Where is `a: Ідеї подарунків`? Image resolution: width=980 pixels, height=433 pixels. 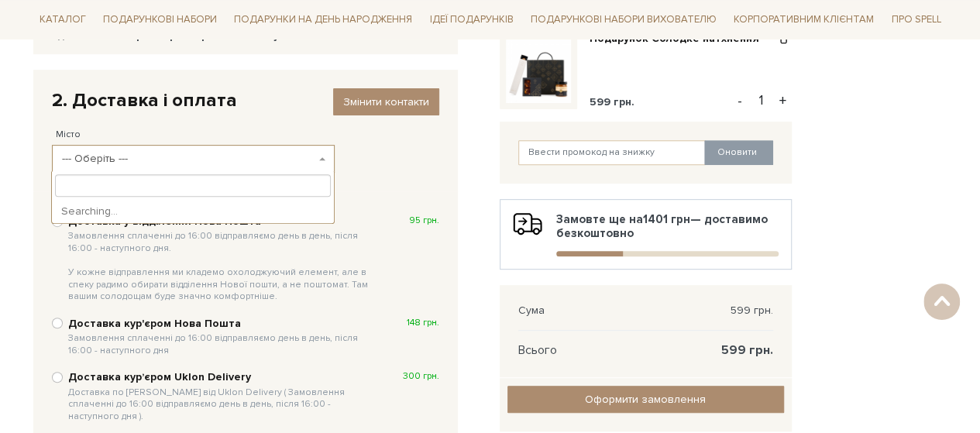
a: Ідеї подарунків is located at coordinates (471, 19).